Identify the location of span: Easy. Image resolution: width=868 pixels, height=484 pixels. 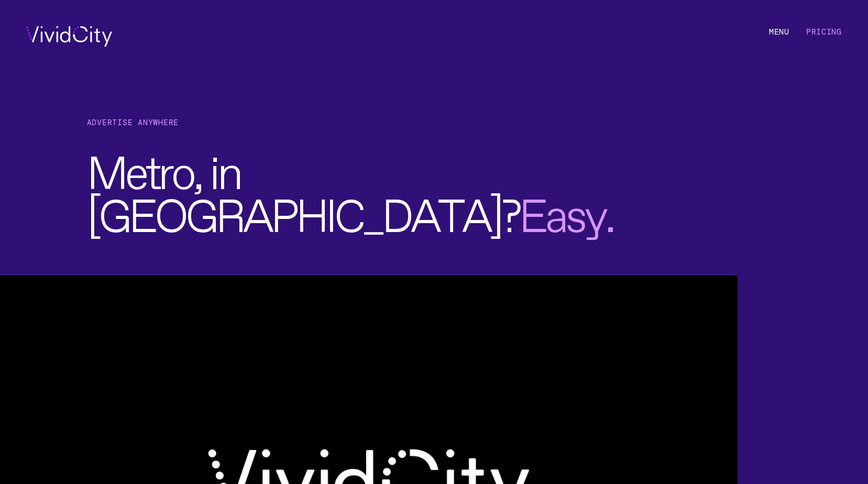
(562, 209).